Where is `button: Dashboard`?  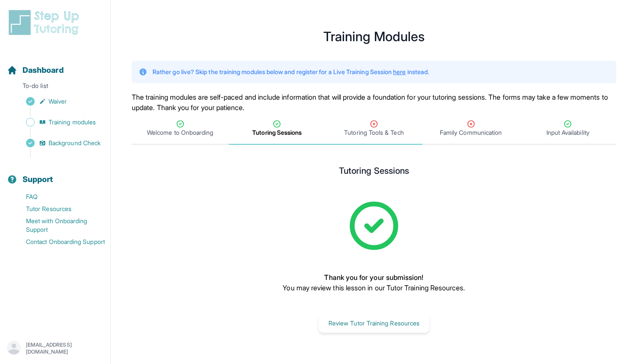 button: Dashboard is located at coordinates (55, 65).